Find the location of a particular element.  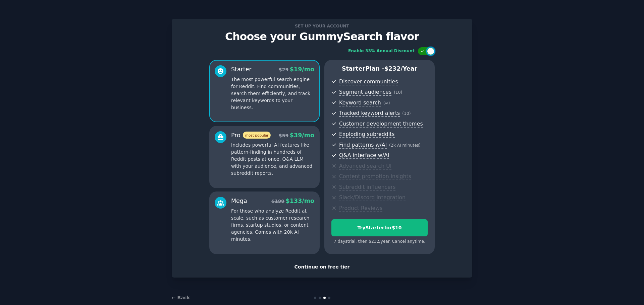

p: Choose your GummySearch flavor is located at coordinates (322, 36).